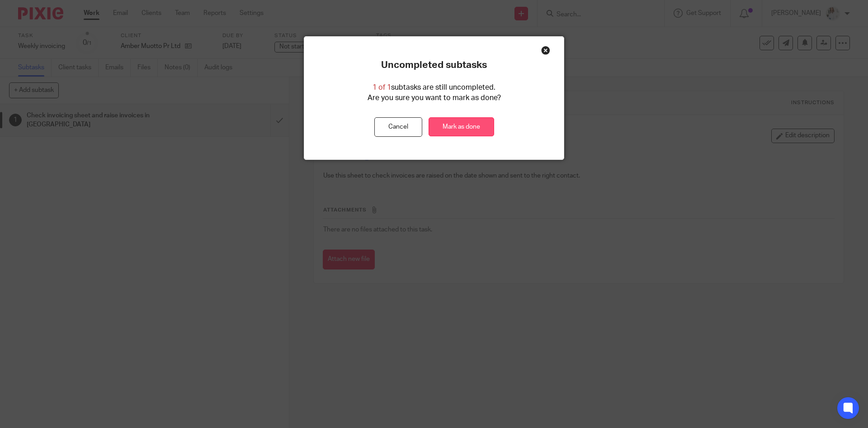 The width and height of the screenshot is (868, 428). What do you see at coordinates (399, 126) in the screenshot?
I see `button: Cancel` at bounding box center [399, 126].